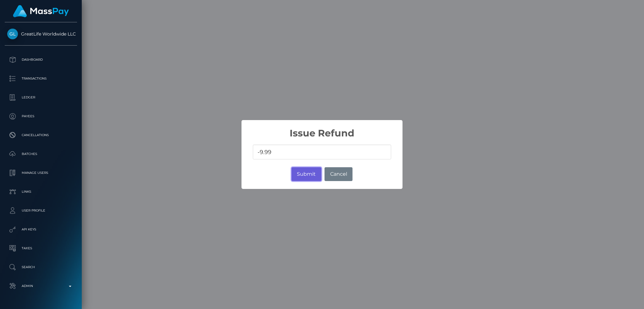 This screenshot has width=644, height=309. I want to click on button: Cancel, so click(338, 174).